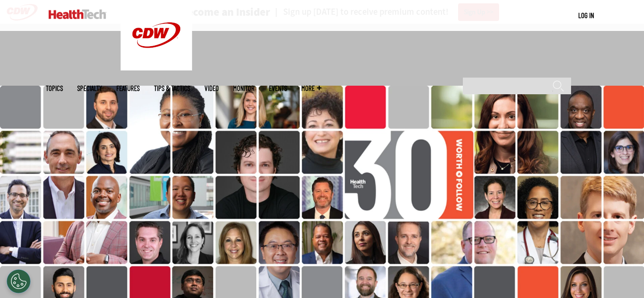 The image size is (644, 298). Describe the element at coordinates (244, 88) in the screenshot. I see `a: MonITor` at that location.